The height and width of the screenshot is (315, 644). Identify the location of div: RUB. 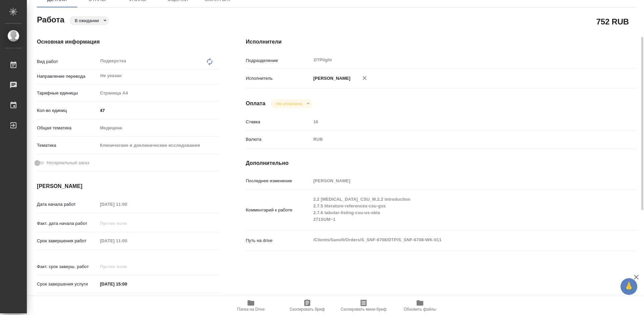
(457, 139).